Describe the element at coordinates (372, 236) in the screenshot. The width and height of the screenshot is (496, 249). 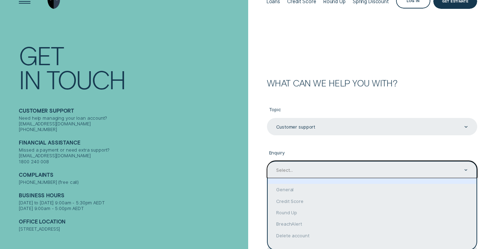
I see `div: Delete account` at that location.